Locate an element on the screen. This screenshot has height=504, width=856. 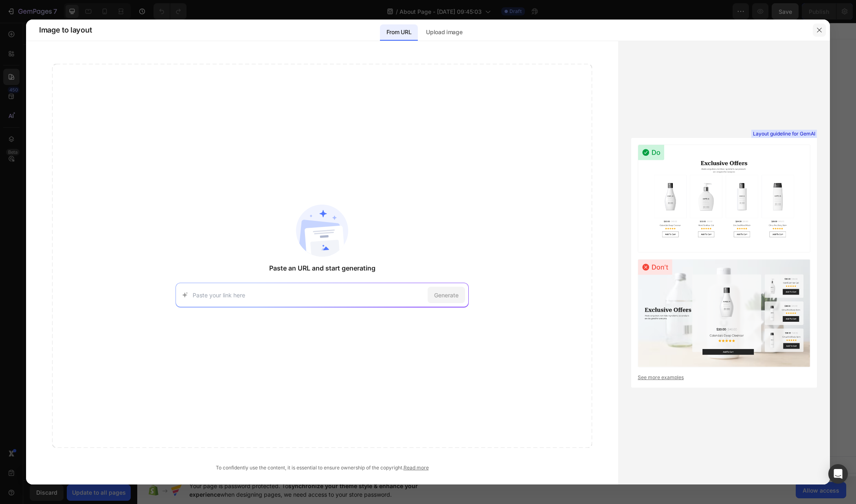
div: To confidently use the content, it is essential to ensure ownership of the copyright. is located at coordinates (322, 468).